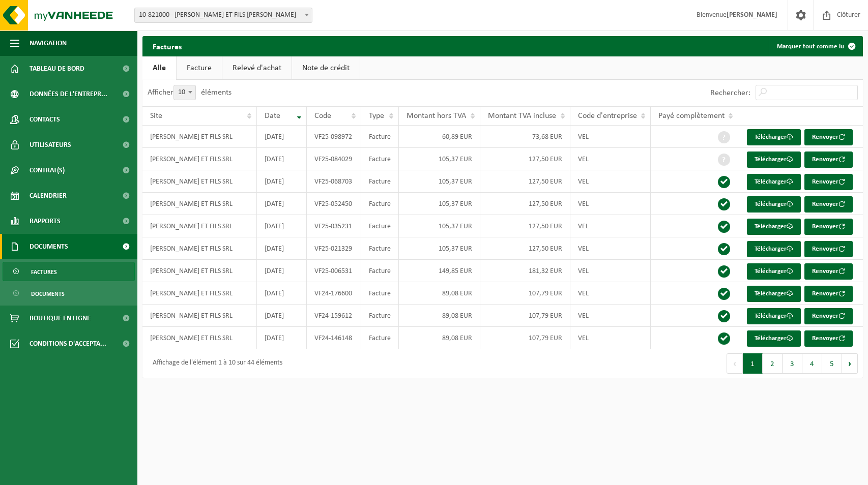 This screenshot has height=485, width=868. What do you see at coordinates (691, 116) in the screenshot?
I see `span: Payé complètement` at bounding box center [691, 116].